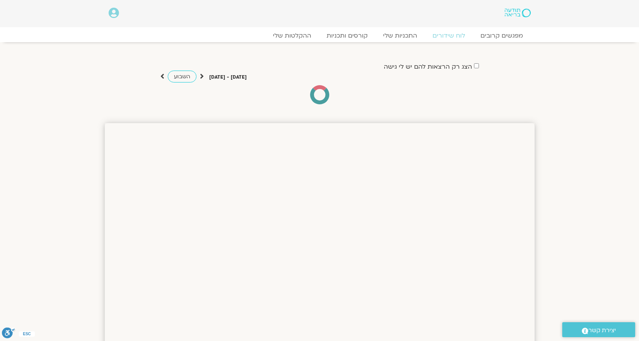 This screenshot has width=639, height=341. What do you see at coordinates (182, 76) in the screenshot?
I see `a: השבוע` at bounding box center [182, 76].